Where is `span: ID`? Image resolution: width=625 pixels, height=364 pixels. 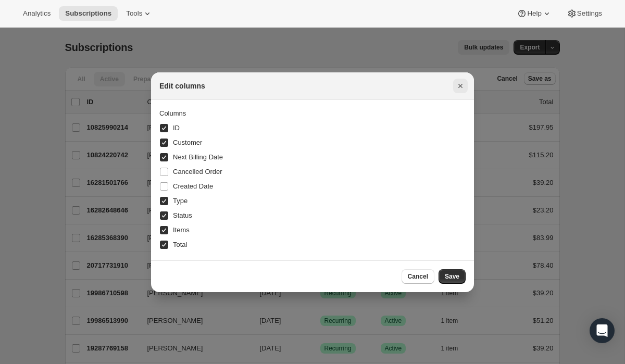 span: ID is located at coordinates (176, 128).